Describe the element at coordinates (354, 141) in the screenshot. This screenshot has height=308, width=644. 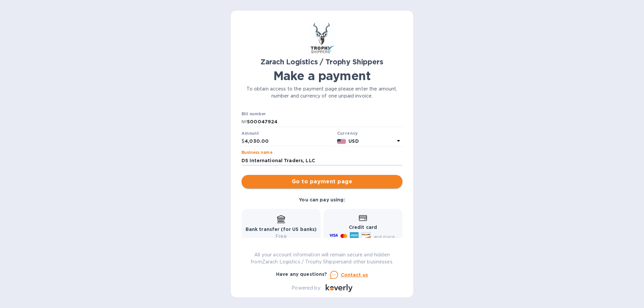
I see `b: USD` at that location.